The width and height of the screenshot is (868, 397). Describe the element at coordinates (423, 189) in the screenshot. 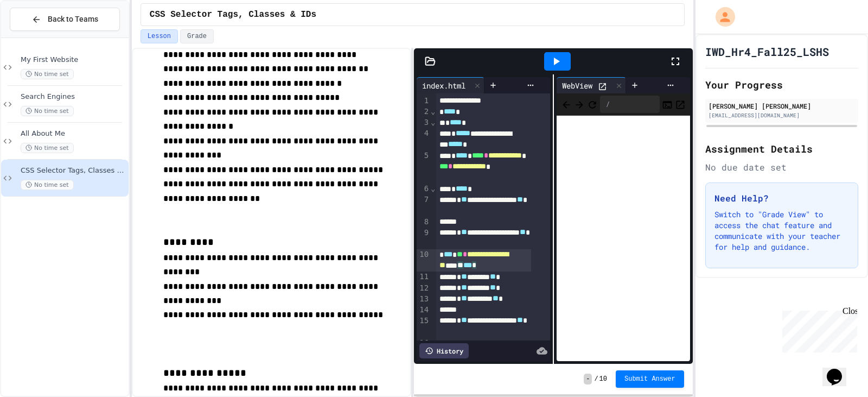

I see `div: 6` at that location.